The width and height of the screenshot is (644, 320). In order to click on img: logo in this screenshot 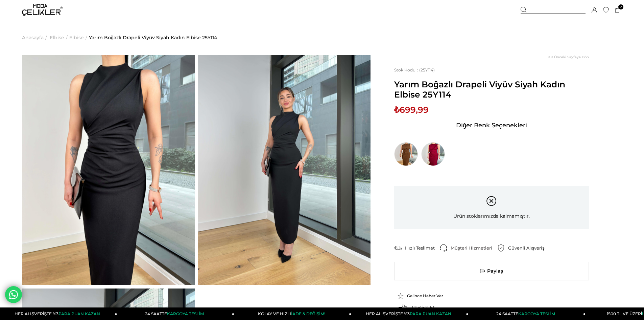, I will do `click(42, 10)`.